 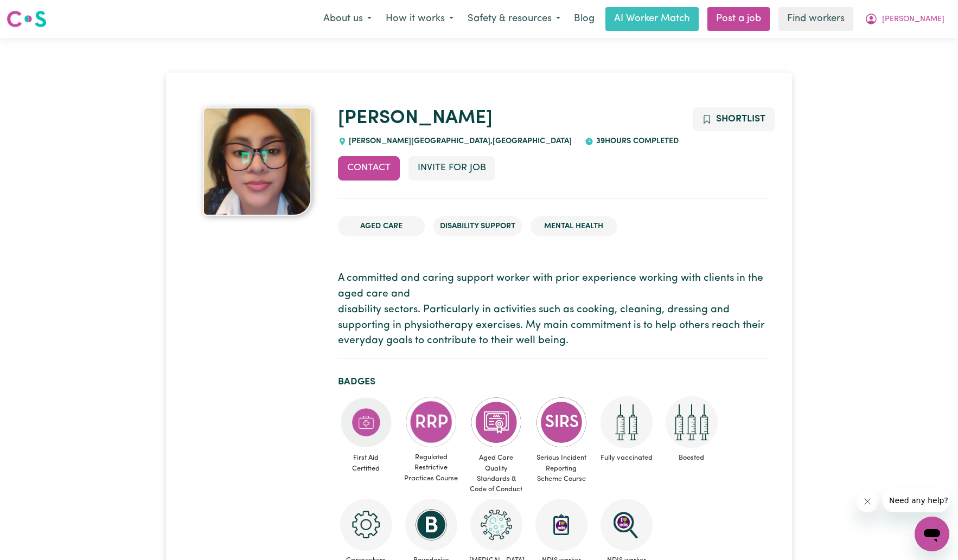 What do you see at coordinates (692, 458) in the screenshot?
I see `span: Boosted` at bounding box center [692, 458].